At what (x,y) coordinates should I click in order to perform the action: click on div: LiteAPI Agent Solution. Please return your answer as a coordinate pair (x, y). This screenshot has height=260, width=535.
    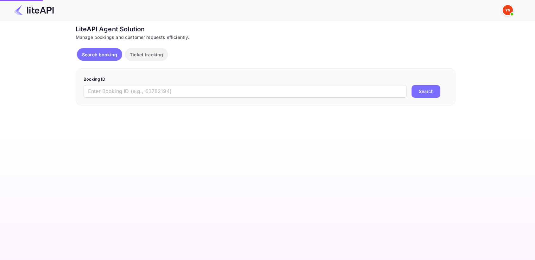
    Looking at the image, I should click on (266, 29).